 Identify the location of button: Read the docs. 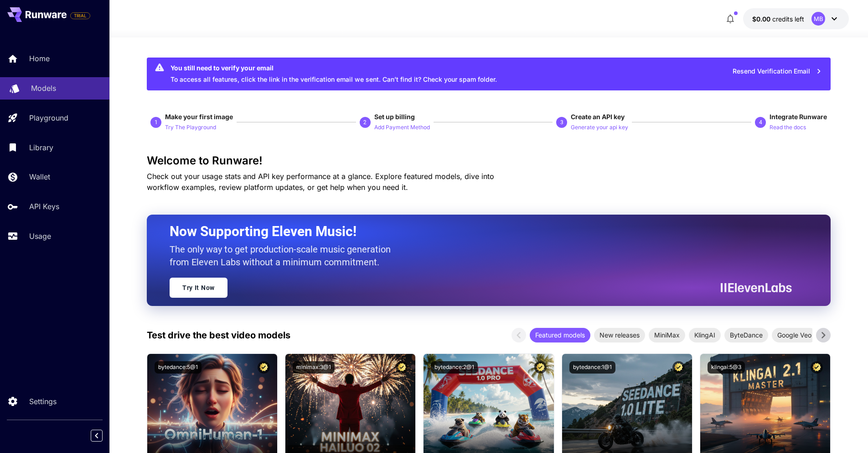
(788, 127).